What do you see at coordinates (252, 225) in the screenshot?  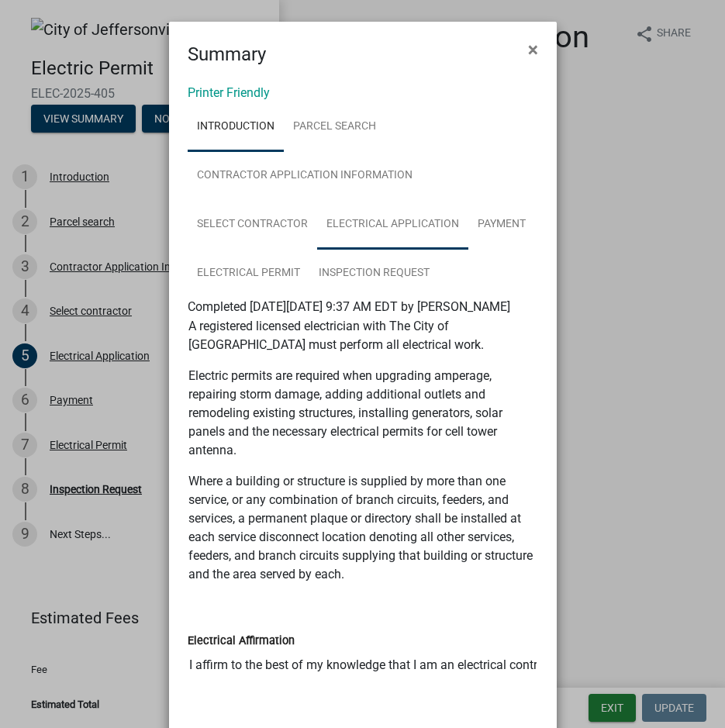 I see `a: Select contractor` at bounding box center [252, 225].